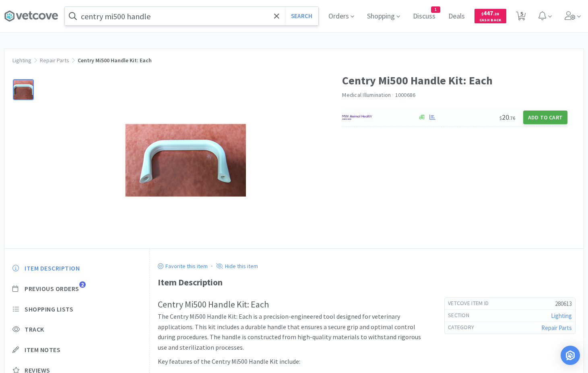  I want to click on span: Item Notes, so click(42, 350).